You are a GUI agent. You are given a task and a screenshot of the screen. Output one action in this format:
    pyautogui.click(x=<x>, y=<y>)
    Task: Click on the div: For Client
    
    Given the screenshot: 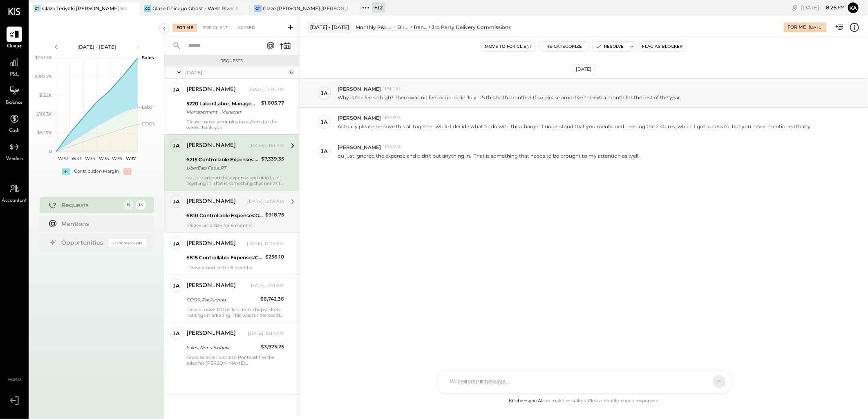 What is the action you would take?
    pyautogui.click(x=216, y=28)
    